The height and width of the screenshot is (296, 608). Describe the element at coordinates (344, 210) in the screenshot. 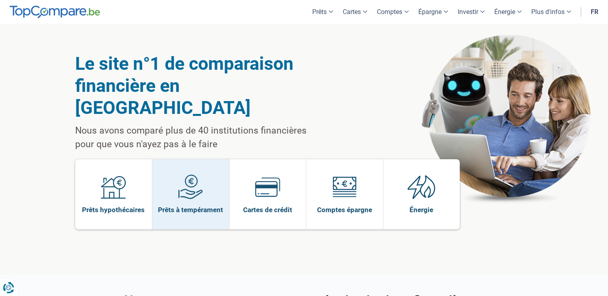

I see `span: Comptes épargne` at that location.